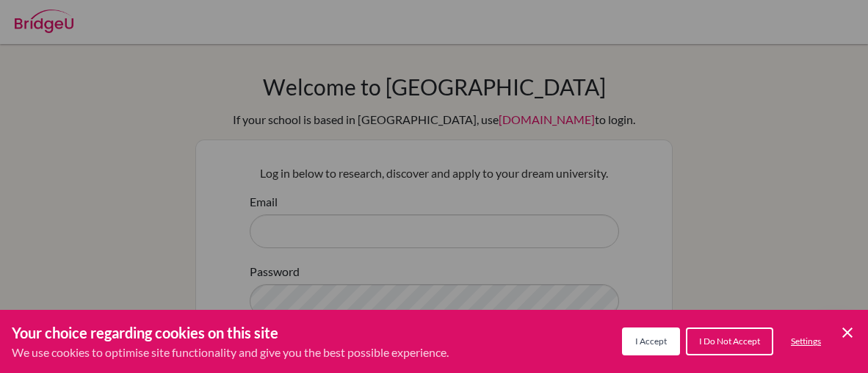  Describe the element at coordinates (230, 352) in the screenshot. I see `p: We use cookies to optimise site functionality and give you the best possible experience.` at that location.